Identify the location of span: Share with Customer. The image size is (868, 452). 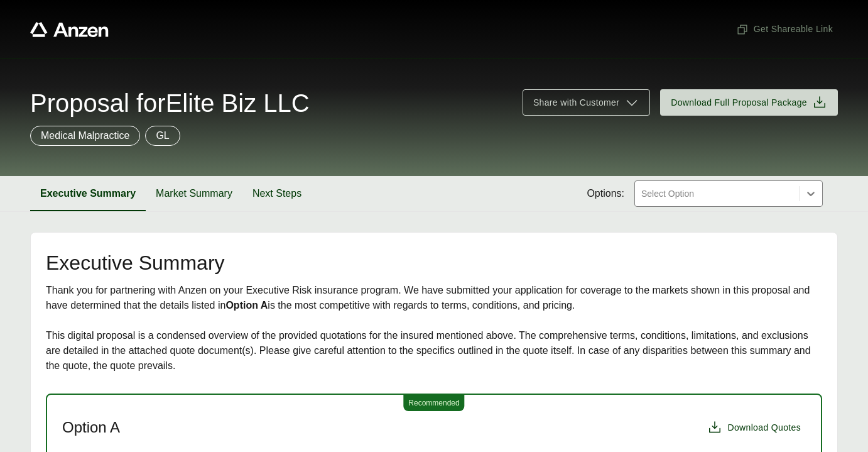
(576, 102).